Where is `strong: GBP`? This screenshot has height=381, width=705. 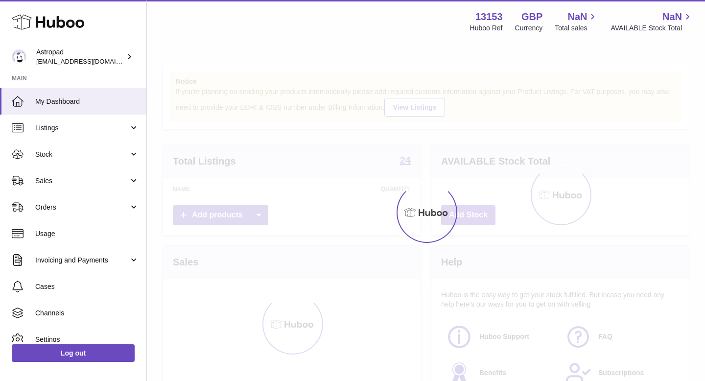
strong: GBP is located at coordinates (532, 17).